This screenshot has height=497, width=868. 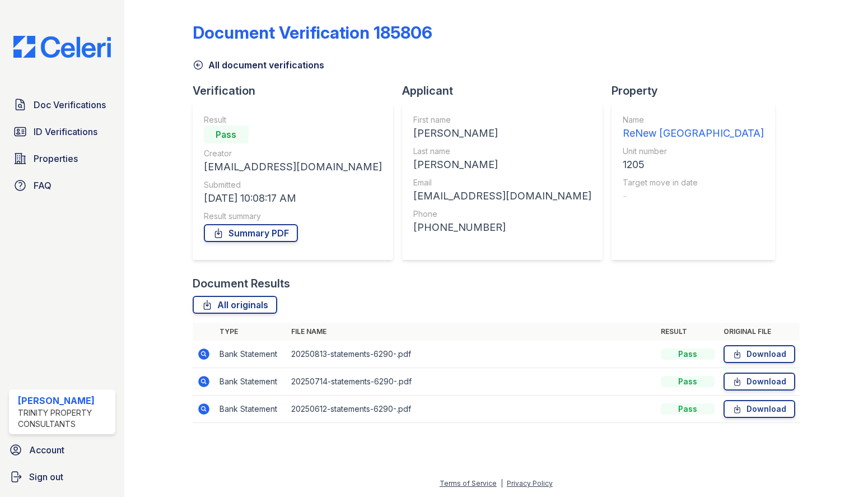 I want to click on a: FAQ, so click(x=62, y=186).